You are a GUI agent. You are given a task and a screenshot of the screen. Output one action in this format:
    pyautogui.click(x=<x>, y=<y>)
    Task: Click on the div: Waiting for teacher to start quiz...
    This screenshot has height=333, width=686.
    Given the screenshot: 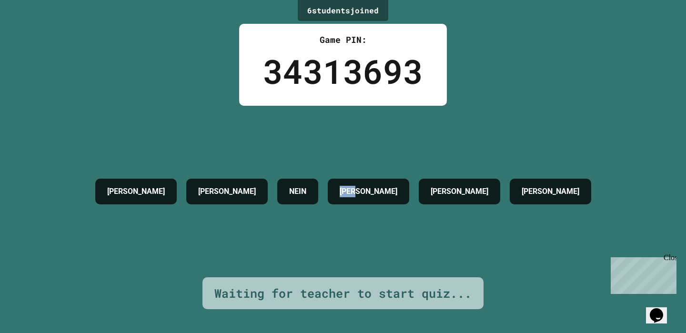 What is the action you would take?
    pyautogui.click(x=343, y=293)
    